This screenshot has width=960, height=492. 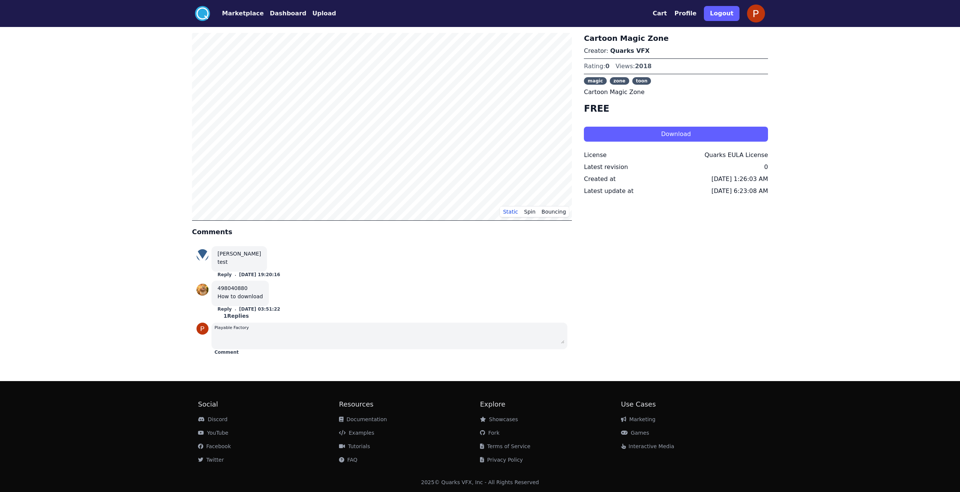 What do you see at coordinates (596, 66) in the screenshot?
I see `div: Rating:` at bounding box center [596, 66].